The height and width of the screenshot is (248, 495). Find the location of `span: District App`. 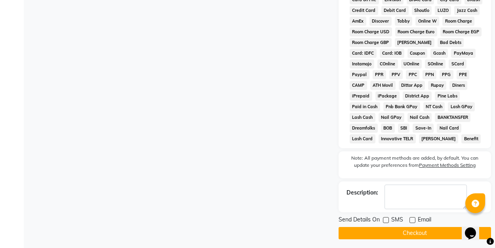

span: District App is located at coordinates (417, 96).